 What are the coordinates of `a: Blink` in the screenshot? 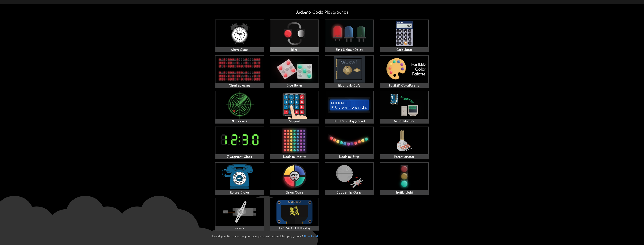 It's located at (294, 36).